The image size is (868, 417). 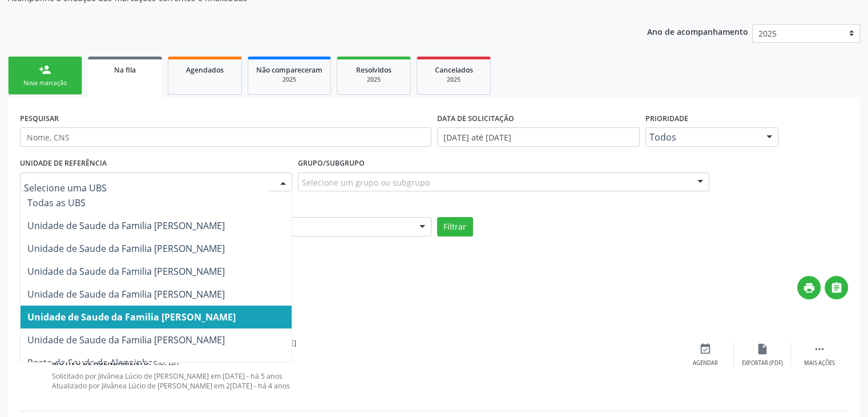 What do you see at coordinates (64, 164) in the screenshot?
I see `label: UNIDADE DE REFERÊNCIA` at bounding box center [64, 164].